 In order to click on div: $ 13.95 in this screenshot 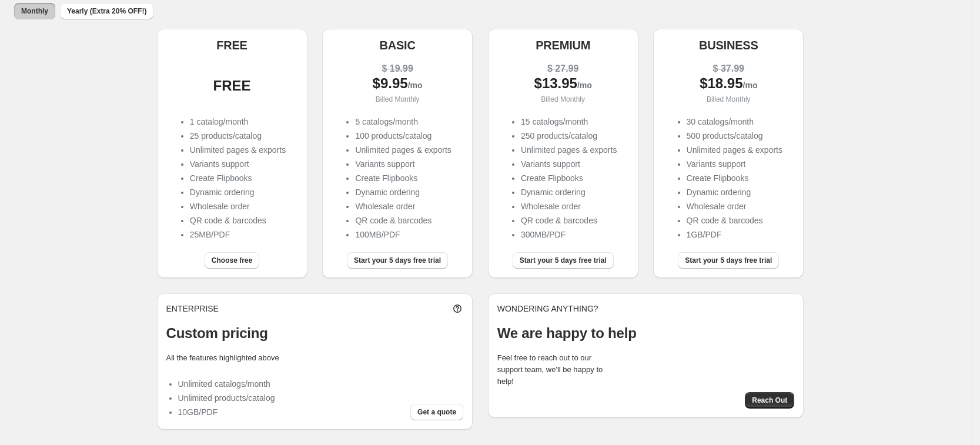, I will do `click(563, 84)`.